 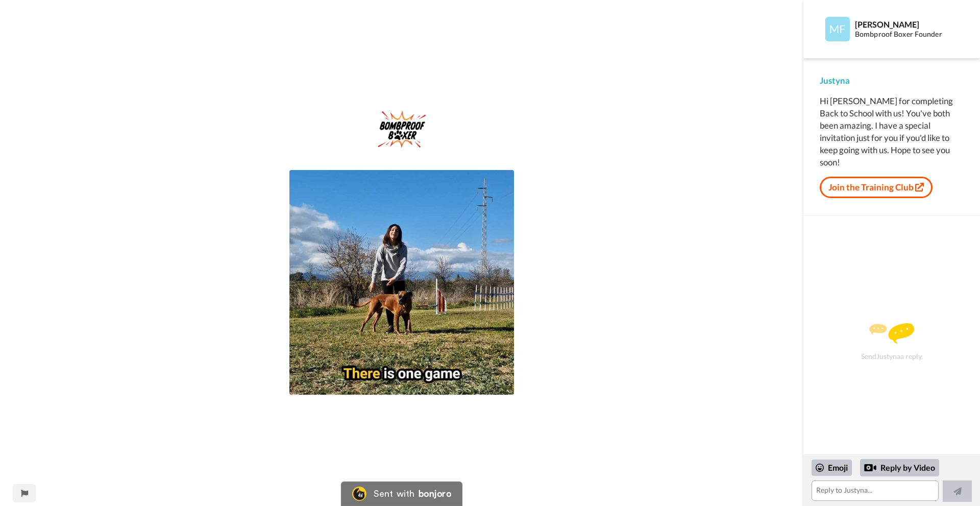 What do you see at coordinates (909, 34) in the screenshot?
I see `div: Bombproof Boxer Founder` at bounding box center [909, 34].